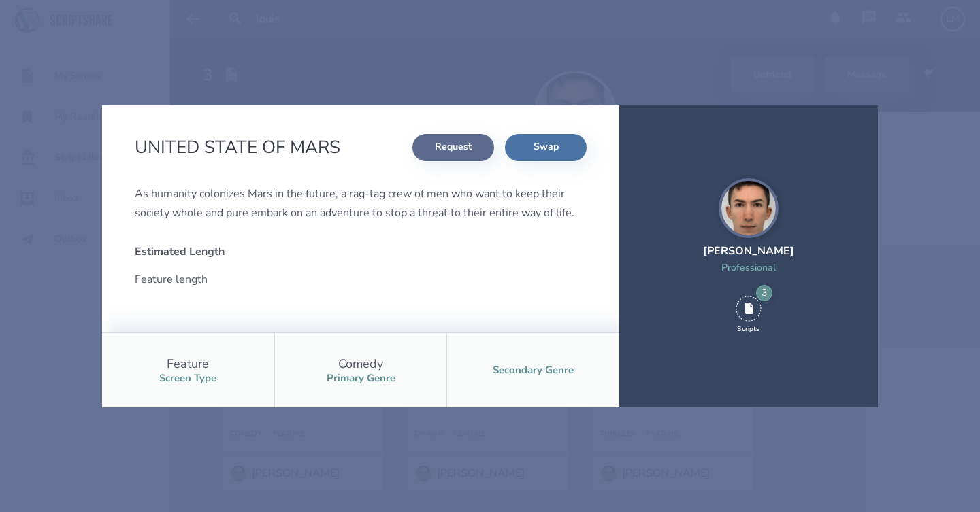 Image resolution: width=980 pixels, height=512 pixels. What do you see at coordinates (361, 204) in the screenshot?
I see `div: As humanity colonizes Mars in the future, a rag-tag crew of men who want to keep their society wh...` at bounding box center [361, 204].